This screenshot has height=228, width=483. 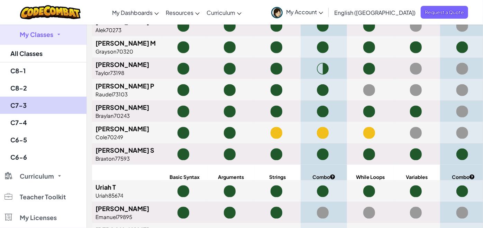 What do you see at coordinates (444, 12) in the screenshot?
I see `span: Request a Quote` at bounding box center [444, 12].